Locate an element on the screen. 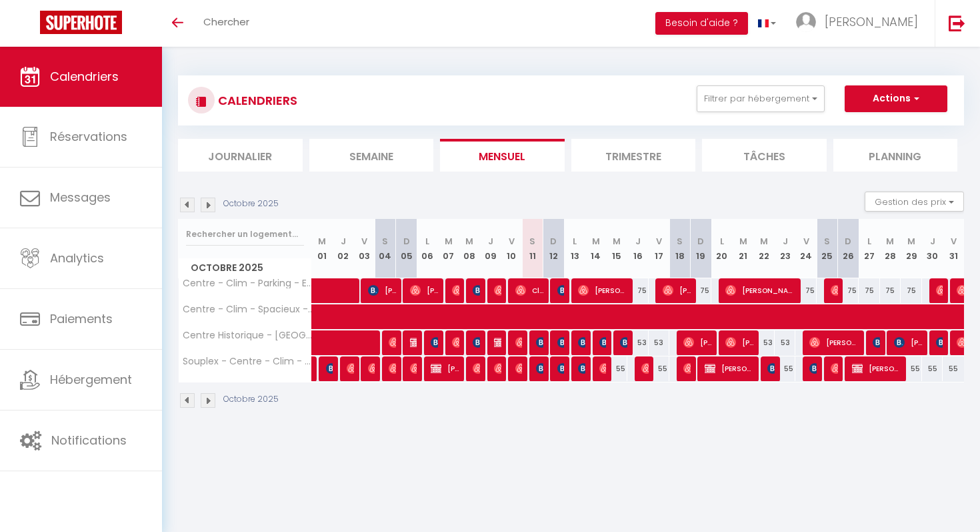 The width and height of the screenshot is (980, 532). span: Chercher is located at coordinates (226, 21).